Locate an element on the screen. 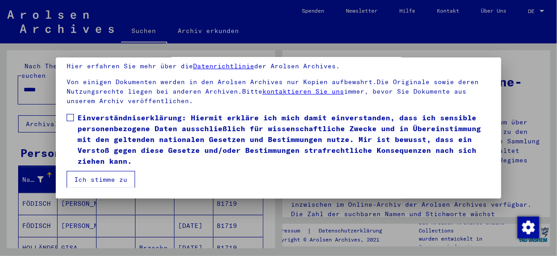 Image resolution: width=557 pixels, height=256 pixels. div: Zustimmung ändern is located at coordinates (528, 227).